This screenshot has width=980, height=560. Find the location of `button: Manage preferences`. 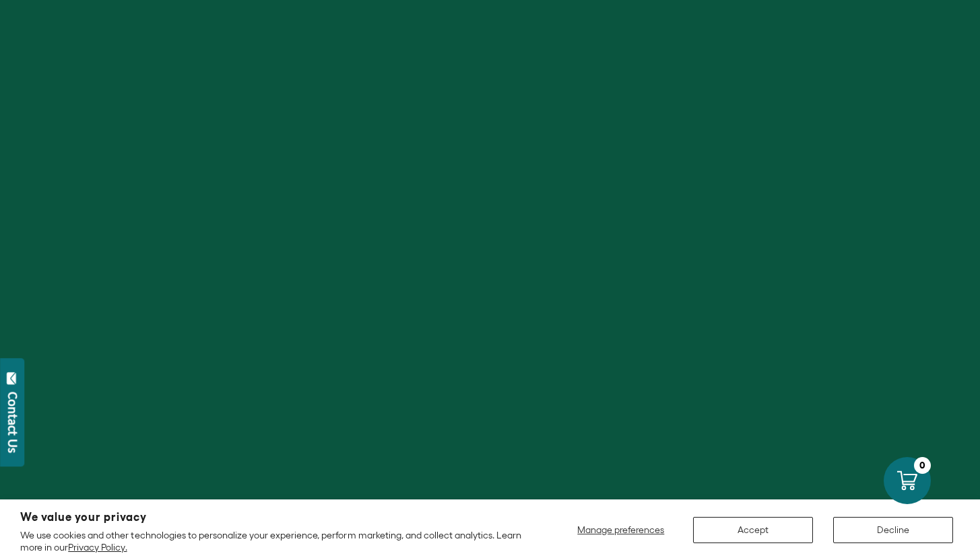

button: Manage preferences is located at coordinates (621, 530).